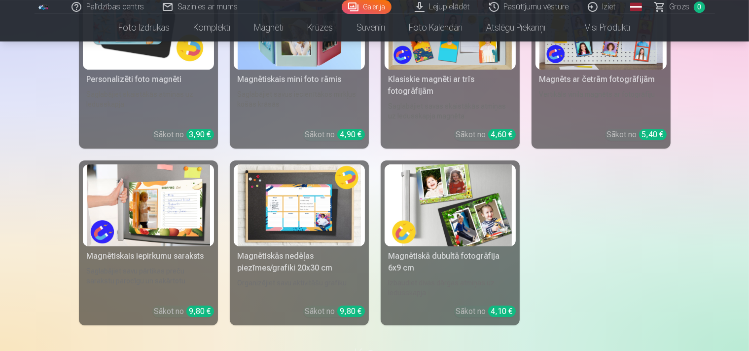  What do you see at coordinates (680, 7) in the screenshot?
I see `span: Grozs` at bounding box center [680, 7].